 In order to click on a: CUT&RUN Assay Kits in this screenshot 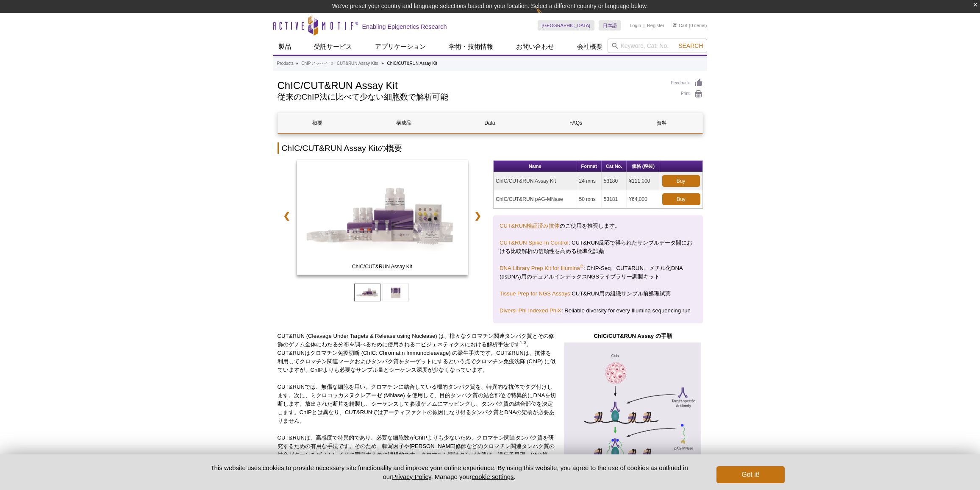, I will do `click(358, 64)`.